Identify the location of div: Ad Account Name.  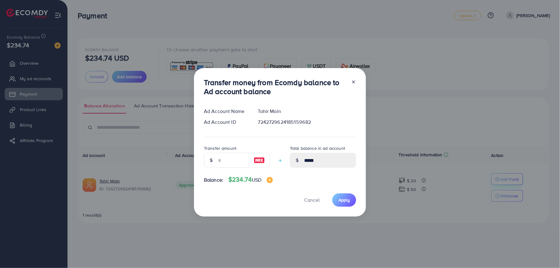
(226, 111).